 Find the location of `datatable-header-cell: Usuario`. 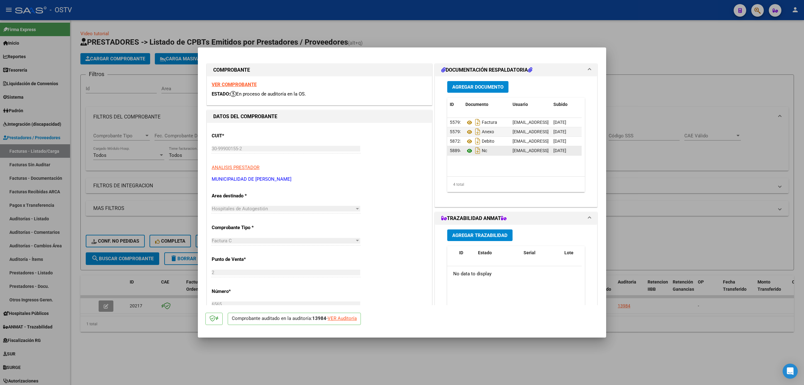

datatable-header-cell: Usuario is located at coordinates (530, 104).